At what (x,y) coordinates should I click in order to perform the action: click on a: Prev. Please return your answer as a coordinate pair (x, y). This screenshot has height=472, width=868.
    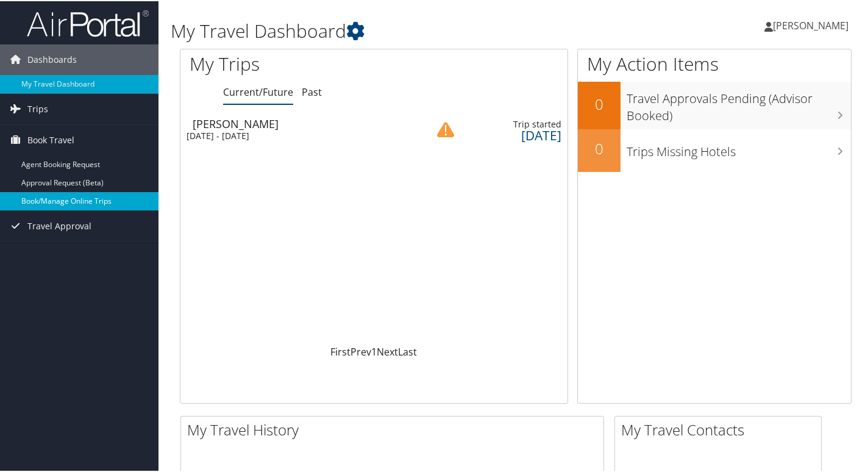
    Looking at the image, I should click on (361, 350).